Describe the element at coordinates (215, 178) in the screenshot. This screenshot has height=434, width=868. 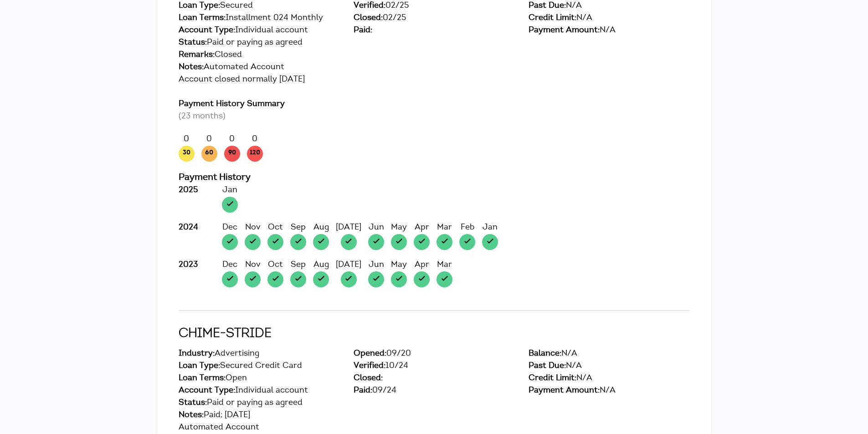
I see `span: Payment History` at that location.